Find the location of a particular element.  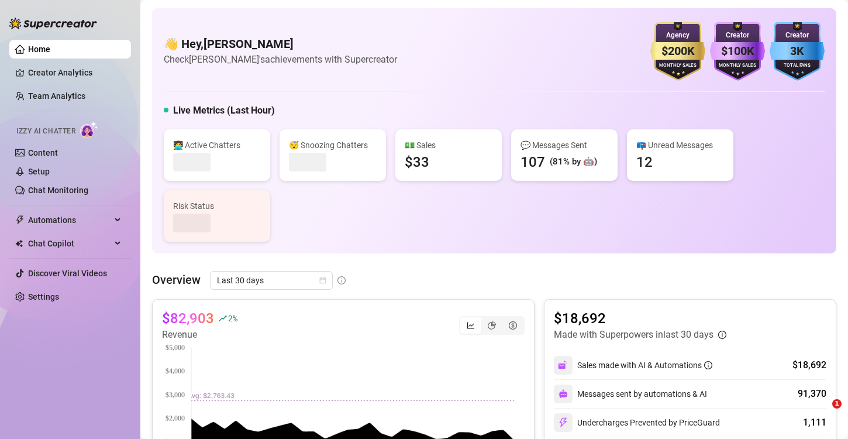

div: 107 is located at coordinates (533, 162).